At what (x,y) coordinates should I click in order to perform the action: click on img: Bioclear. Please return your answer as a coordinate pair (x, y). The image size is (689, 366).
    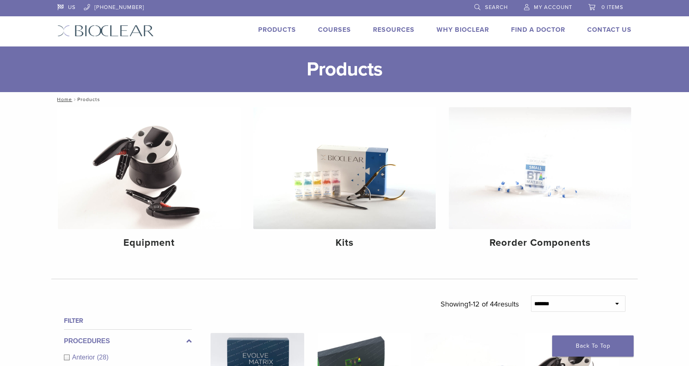
    Looking at the image, I should click on (105, 31).